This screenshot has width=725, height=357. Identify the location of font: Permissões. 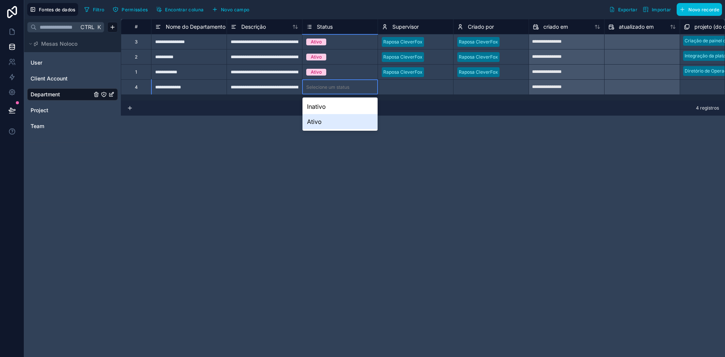
(135, 9).